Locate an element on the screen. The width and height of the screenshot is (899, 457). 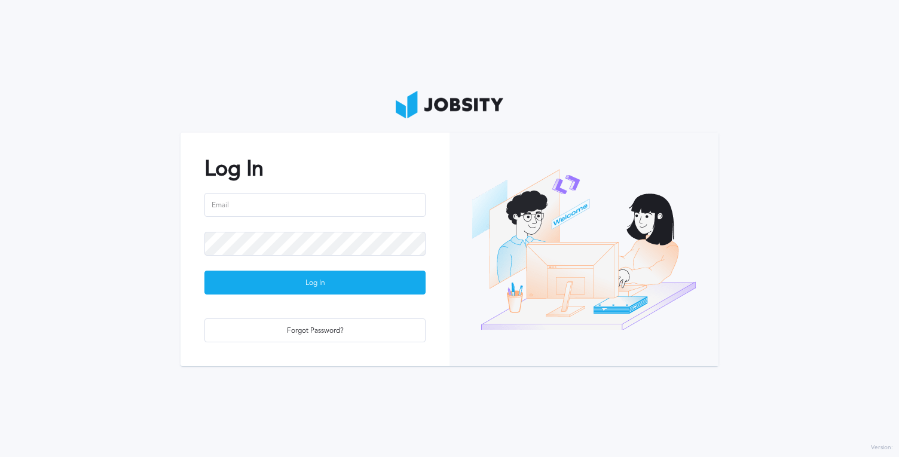
div: Log In is located at coordinates (315, 283).